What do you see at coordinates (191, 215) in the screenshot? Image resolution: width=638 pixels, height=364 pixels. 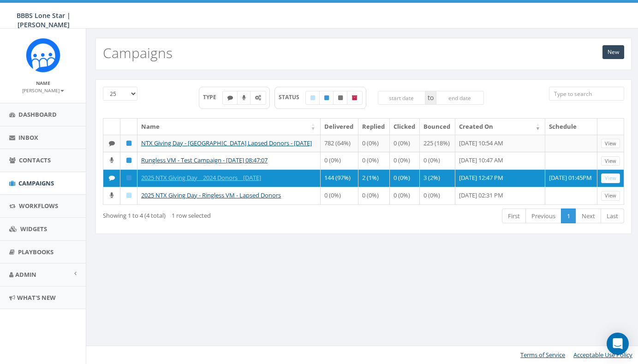 I see `span: 1 row selected` at bounding box center [191, 215].